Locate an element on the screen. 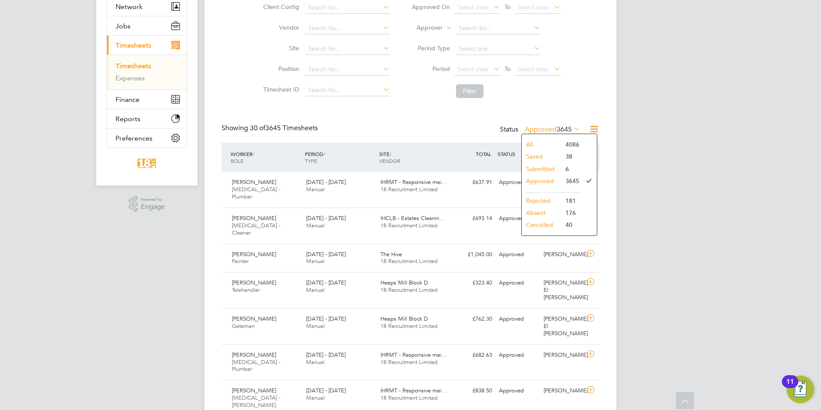 Image resolution: width=821 pixels, height=410 pixels. span: Reports is located at coordinates (128, 119).